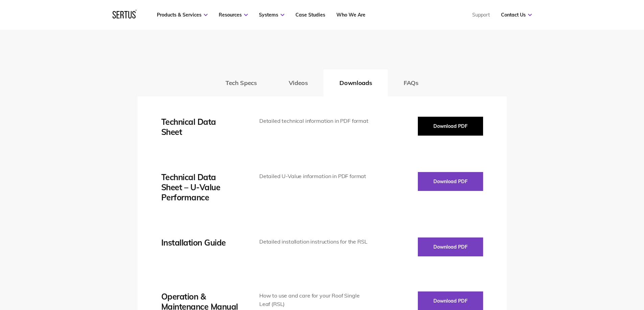 This screenshot has height=310, width=644. What do you see at coordinates (241, 83) in the screenshot?
I see `button: Tech Specs` at bounding box center [241, 83].